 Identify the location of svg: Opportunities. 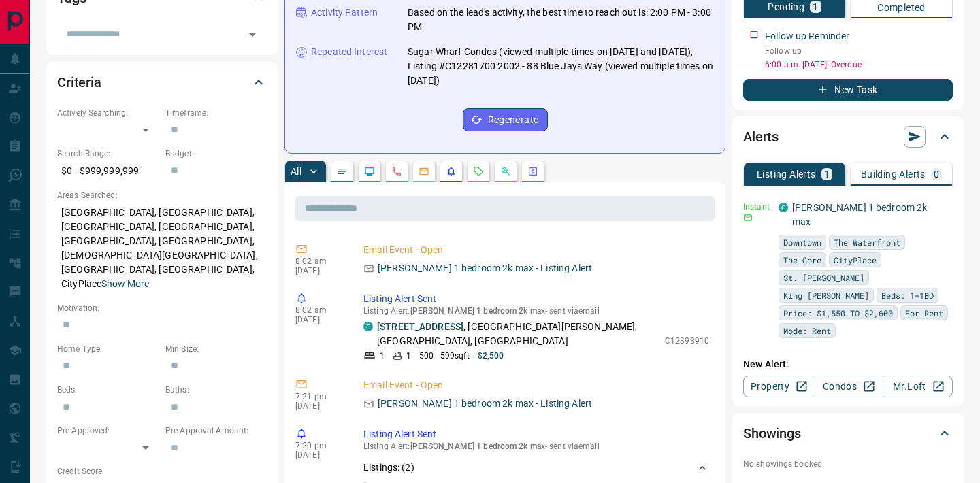
(506, 171).